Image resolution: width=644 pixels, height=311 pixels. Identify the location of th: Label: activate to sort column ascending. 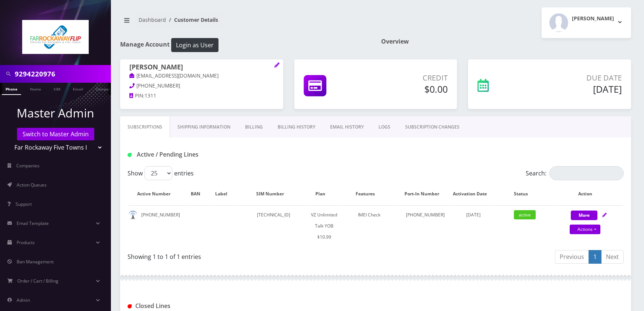
(225, 194).